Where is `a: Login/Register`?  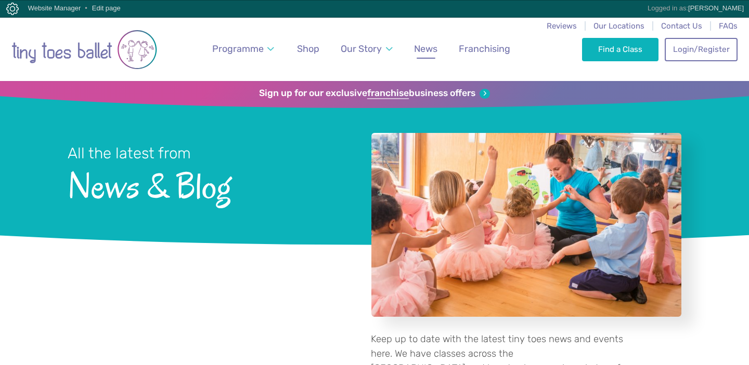 a: Login/Register is located at coordinates (701, 49).